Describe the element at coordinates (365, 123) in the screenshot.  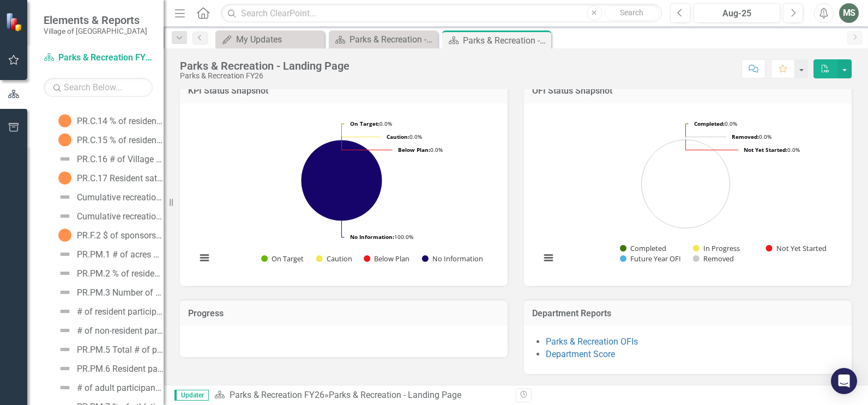
I see `tspan: On Target:` at that location.